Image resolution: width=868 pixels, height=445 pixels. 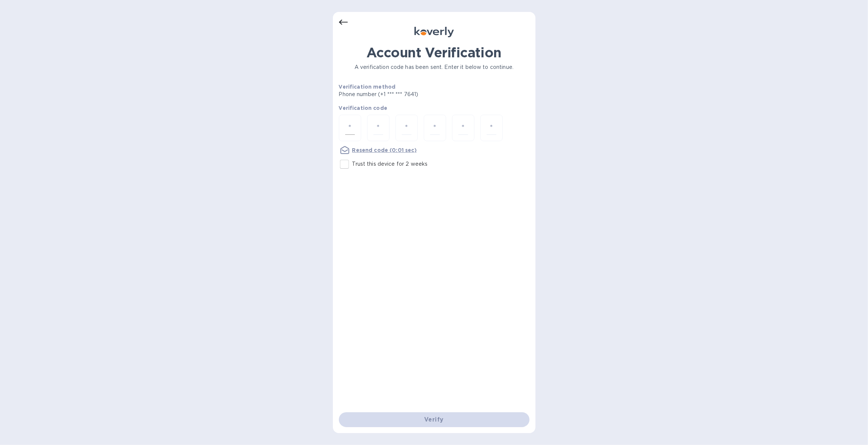 I want to click on u: Resend code (0:01 sec), so click(x=384, y=150).